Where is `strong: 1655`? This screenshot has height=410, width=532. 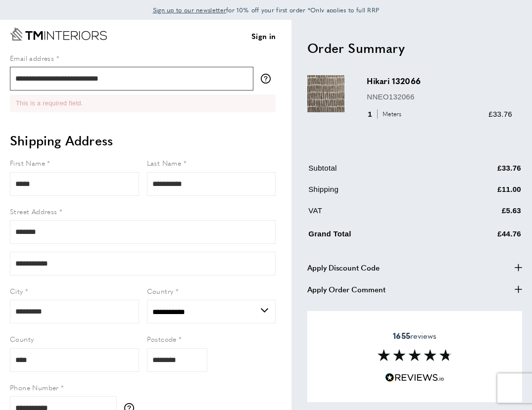
strong: 1655 is located at coordinates (401, 335).